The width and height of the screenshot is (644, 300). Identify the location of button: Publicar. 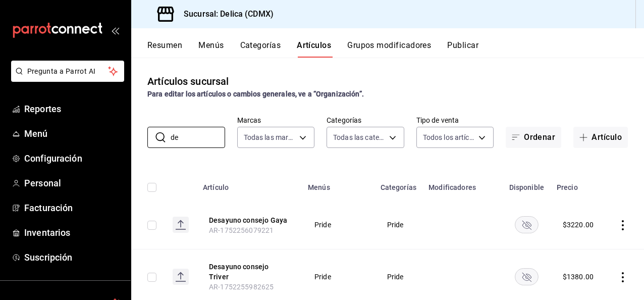
(463, 49).